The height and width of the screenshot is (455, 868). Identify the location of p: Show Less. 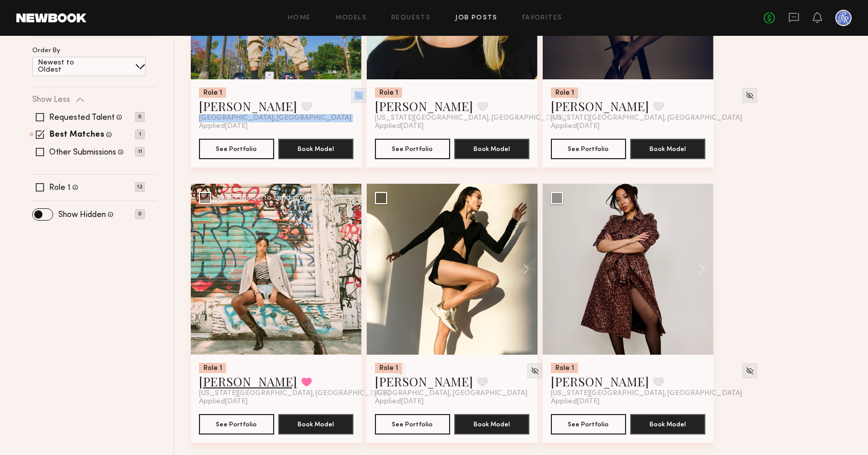
(51, 100).